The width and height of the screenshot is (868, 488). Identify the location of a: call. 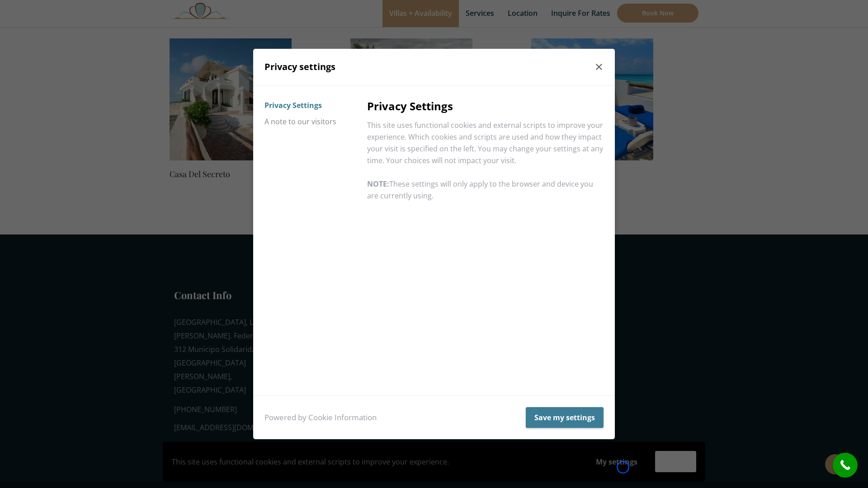
(845, 465).